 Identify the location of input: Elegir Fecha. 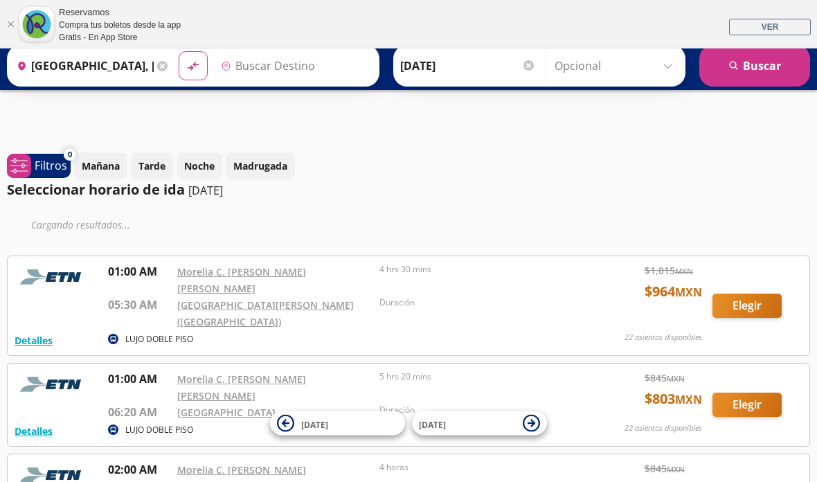
(468, 66).